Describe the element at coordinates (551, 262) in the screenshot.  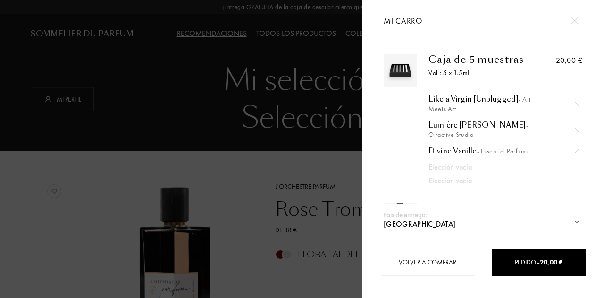
I see `span: 20,00 €` at that location.